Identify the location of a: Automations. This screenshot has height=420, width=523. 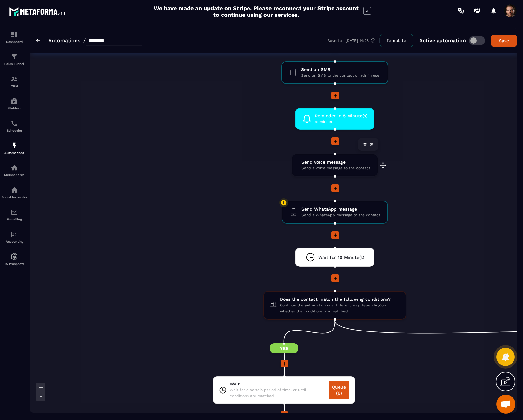
(64, 40).